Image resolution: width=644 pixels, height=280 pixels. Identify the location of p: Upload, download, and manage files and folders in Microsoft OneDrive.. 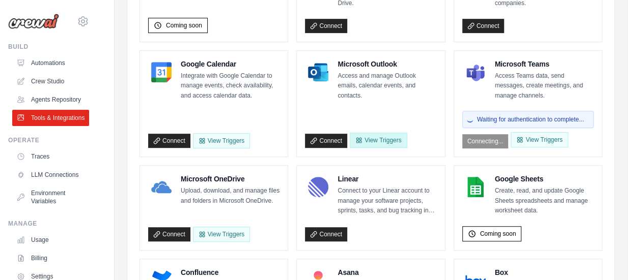
(230, 196).